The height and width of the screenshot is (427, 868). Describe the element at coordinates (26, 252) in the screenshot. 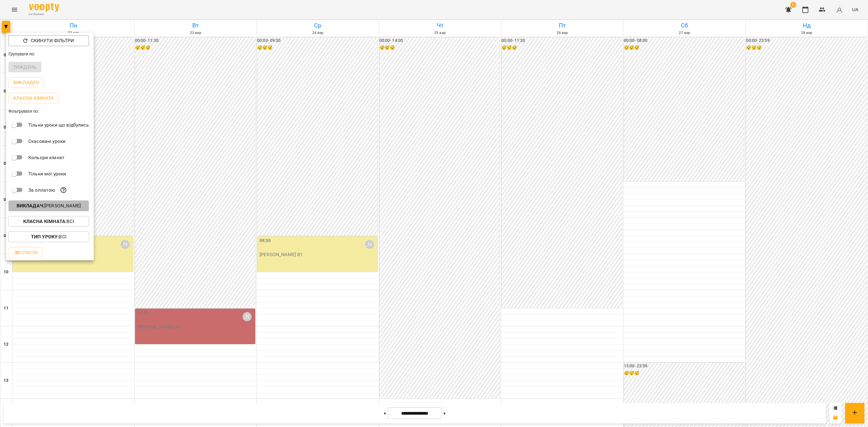

I see `button: Список` at that location.